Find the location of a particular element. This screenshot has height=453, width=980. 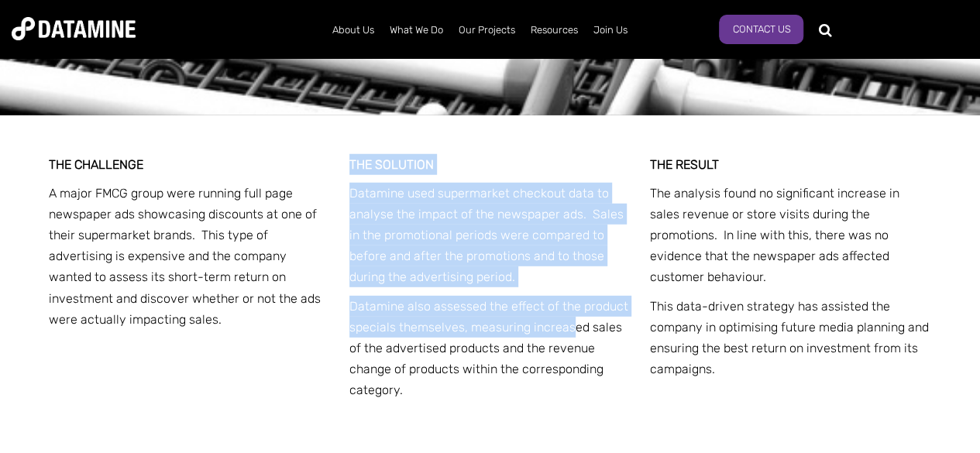

strong: THE RESULT is located at coordinates (684, 164).